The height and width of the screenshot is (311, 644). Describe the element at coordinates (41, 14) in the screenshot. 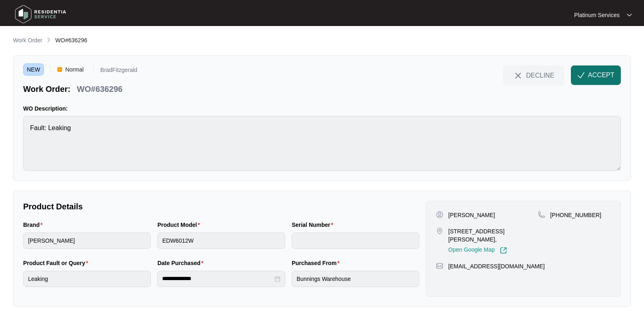

I see `img: residentia service logo` at that location.